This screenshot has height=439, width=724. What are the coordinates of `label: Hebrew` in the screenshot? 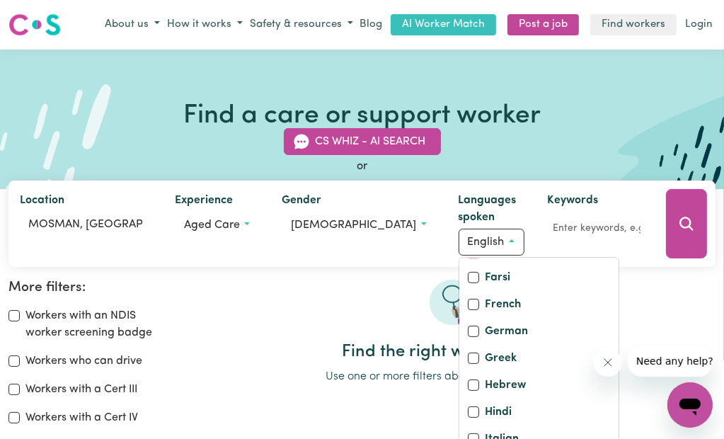 It's located at (505, 386).